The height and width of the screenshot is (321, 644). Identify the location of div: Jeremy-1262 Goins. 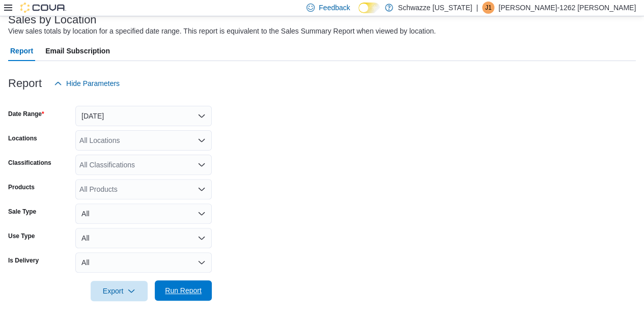
(488, 8).